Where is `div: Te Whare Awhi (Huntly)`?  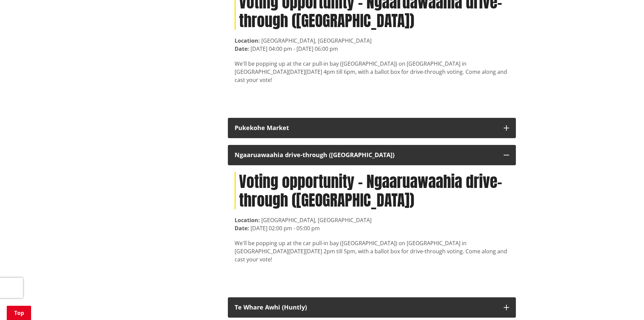 div: Te Whare Awhi (Huntly) is located at coordinates (365, 307).